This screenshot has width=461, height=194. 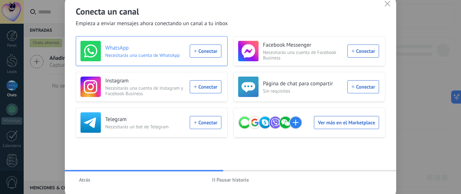 What do you see at coordinates (231, 180) in the screenshot?
I see `button: Pausar historia` at bounding box center [231, 180].